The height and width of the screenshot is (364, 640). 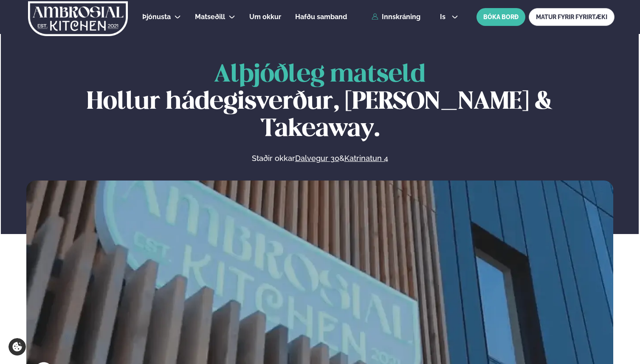 I want to click on a: Þjónusta, so click(x=157, y=17).